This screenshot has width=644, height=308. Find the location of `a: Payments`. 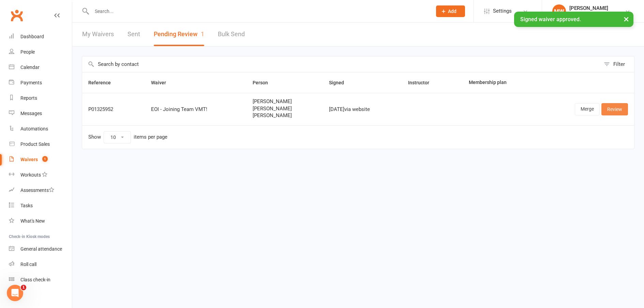

a: Payments is located at coordinates (40, 83).